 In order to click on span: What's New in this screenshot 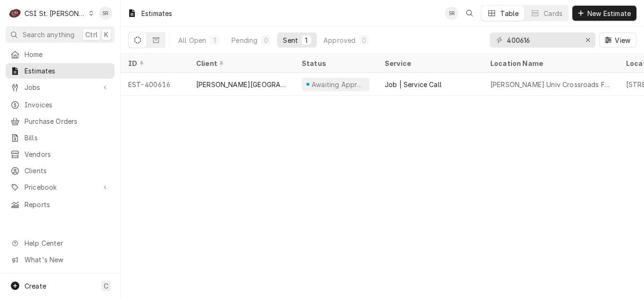, I will do `click(66, 259)`.